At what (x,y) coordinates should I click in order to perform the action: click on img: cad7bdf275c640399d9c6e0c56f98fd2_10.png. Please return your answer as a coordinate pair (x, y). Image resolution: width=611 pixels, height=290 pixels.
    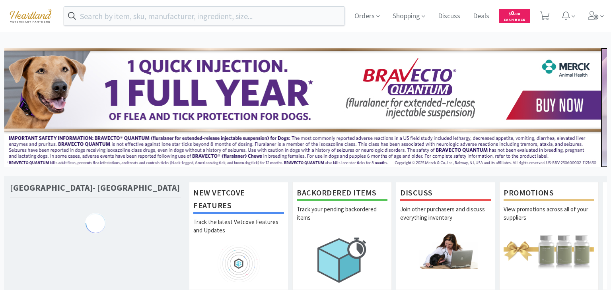
    Looking at the image, I should click on (31, 16).